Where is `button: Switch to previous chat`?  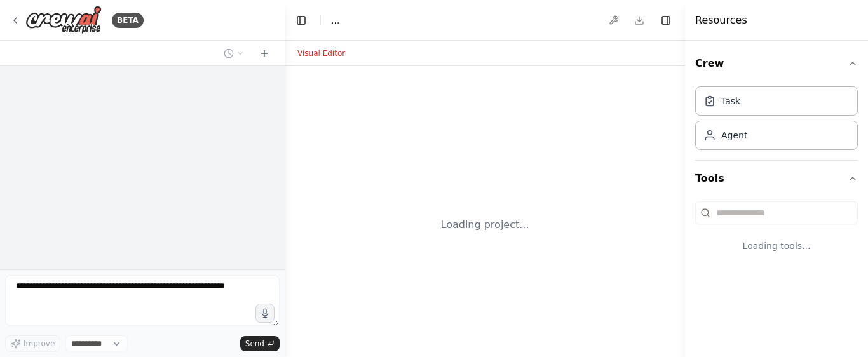 button: Switch to previous chat is located at coordinates (234, 53).